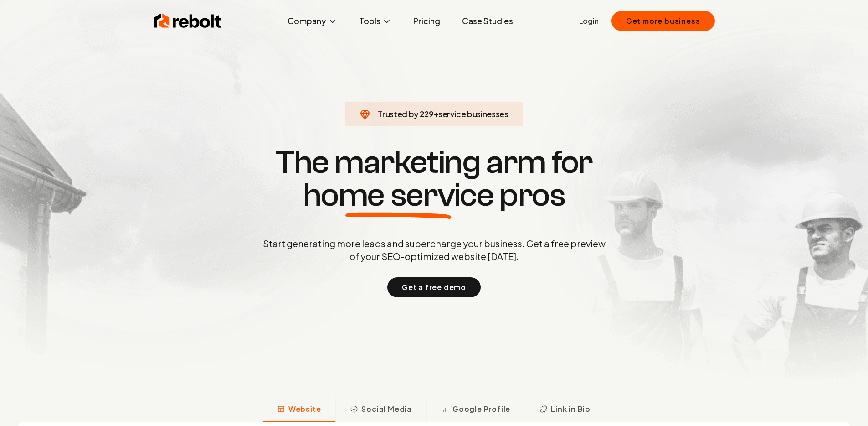 The height and width of the screenshot is (426, 868). I want to click on h1: The marketing arm for pros, so click(434, 179).